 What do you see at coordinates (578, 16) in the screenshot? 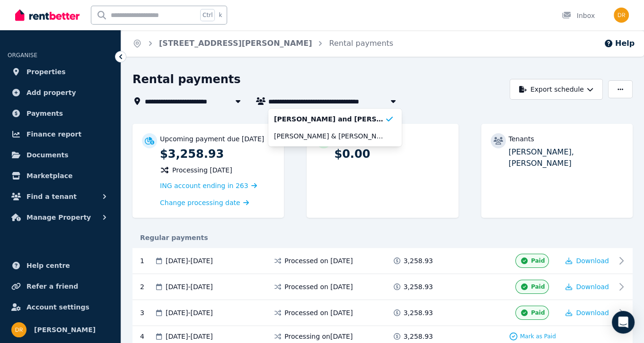
I see `div: Inbox` at bounding box center [578, 16].